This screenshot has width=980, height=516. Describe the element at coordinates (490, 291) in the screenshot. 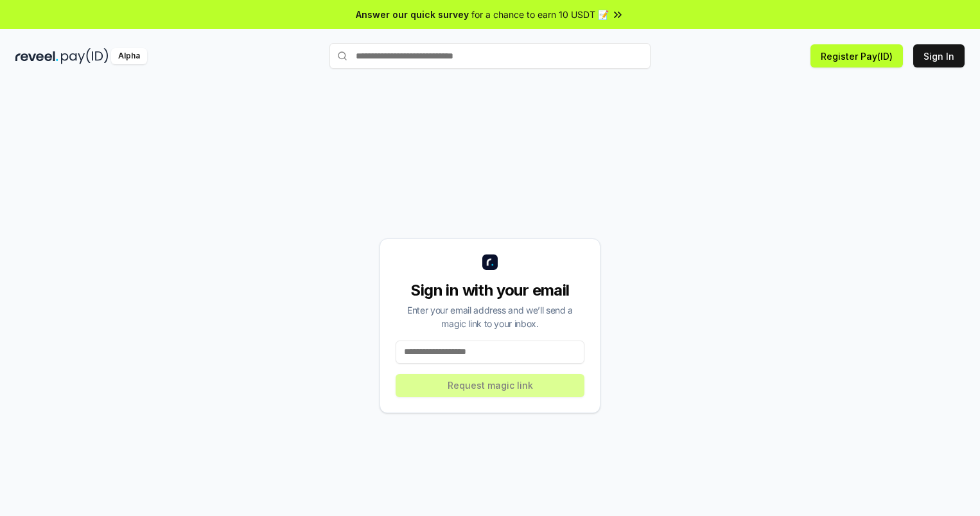

I see `div: Sign in with your email` at that location.